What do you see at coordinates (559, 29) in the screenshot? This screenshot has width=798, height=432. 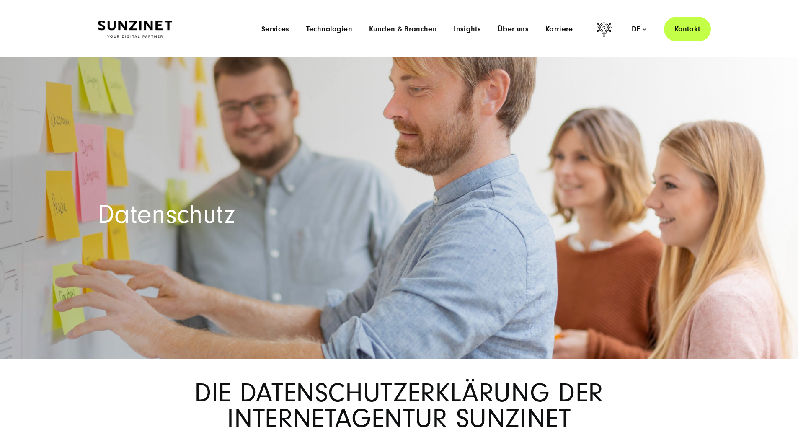 I see `span: Karriere` at bounding box center [559, 29].